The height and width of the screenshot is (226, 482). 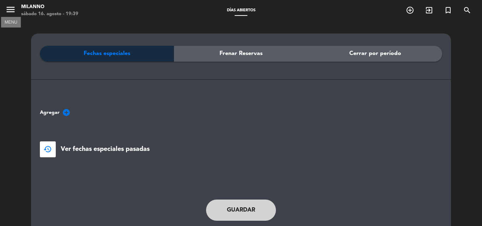 I want to click on span: Agregar, so click(x=50, y=113).